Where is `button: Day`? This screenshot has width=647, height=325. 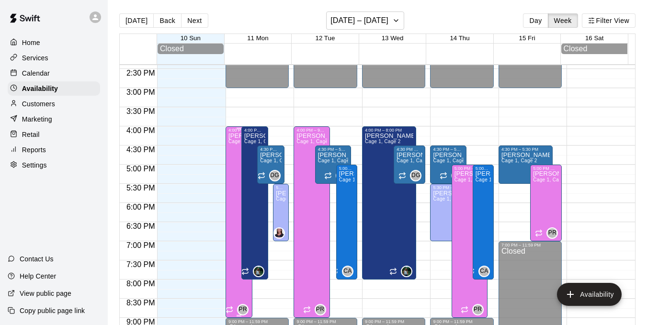 button: Day is located at coordinates (536, 21).